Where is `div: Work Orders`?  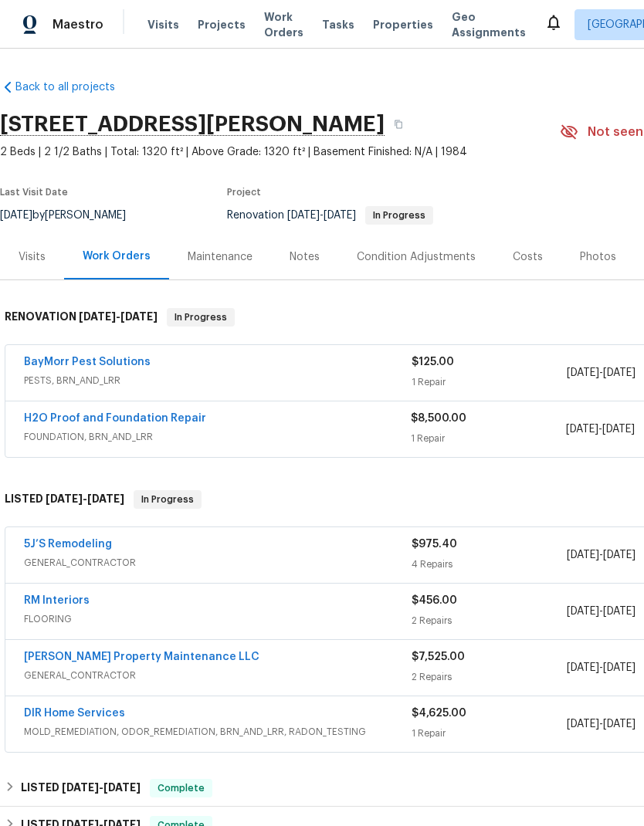 div: Work Orders is located at coordinates (116, 256).